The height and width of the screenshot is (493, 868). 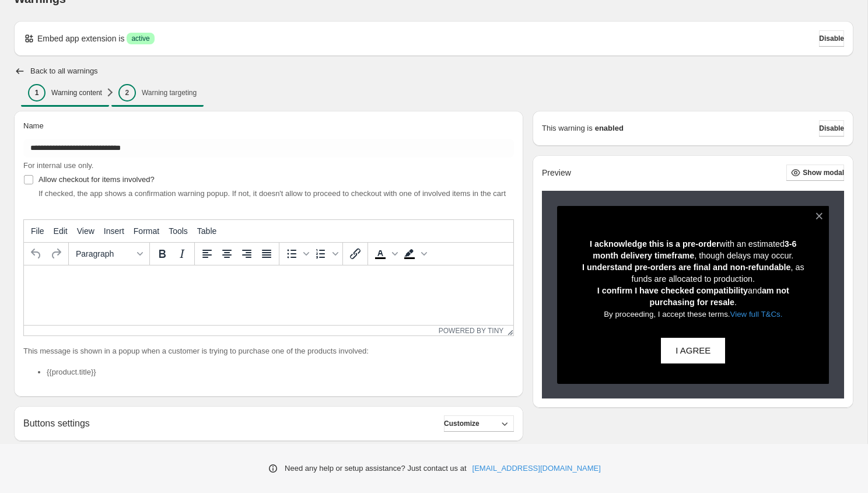 What do you see at coordinates (127, 93) in the screenshot?
I see `div: 2` at bounding box center [127, 93].